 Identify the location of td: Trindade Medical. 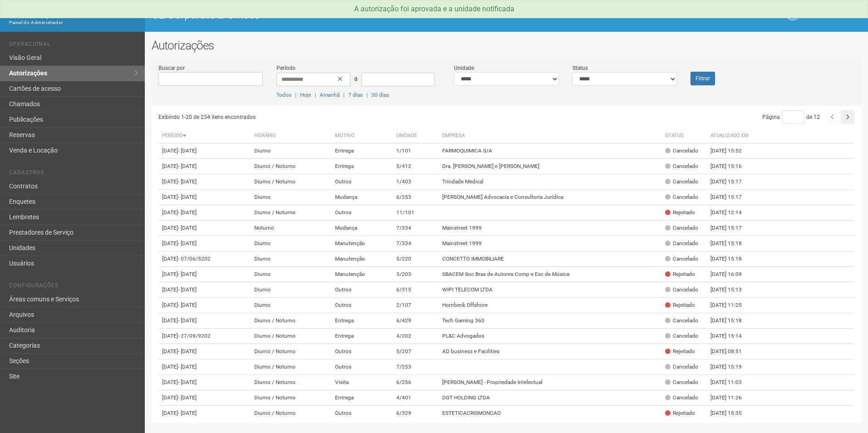
(550, 182).